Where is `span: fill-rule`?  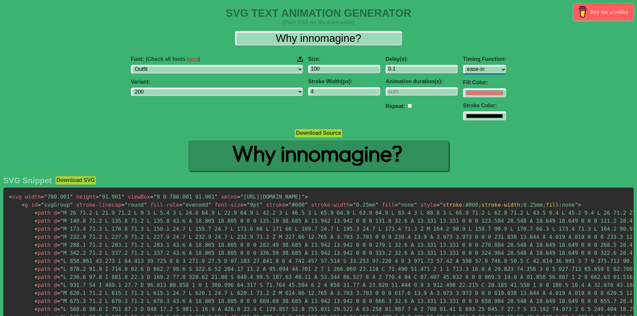
span: fill-rule is located at coordinates (165, 204).